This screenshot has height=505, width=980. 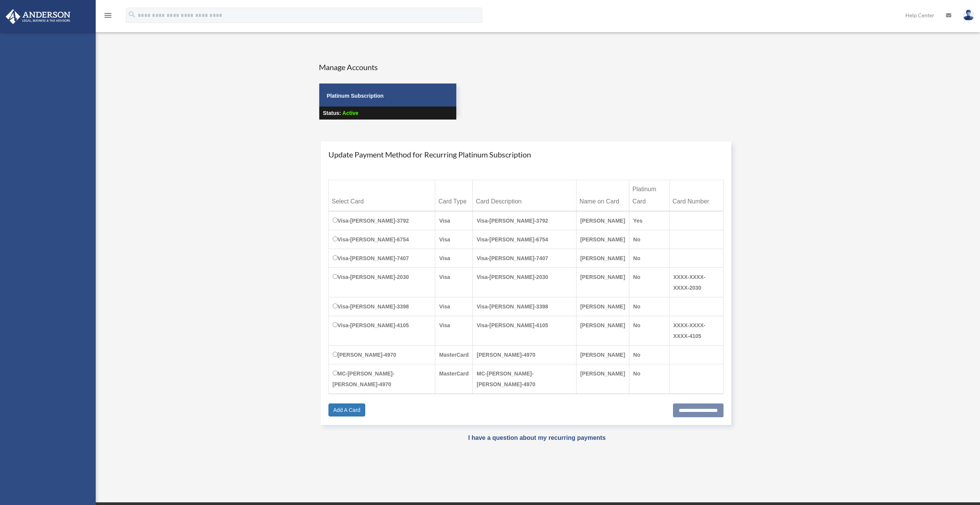 What do you see at coordinates (649, 221) in the screenshot?
I see `td: Yes` at bounding box center [649, 221].